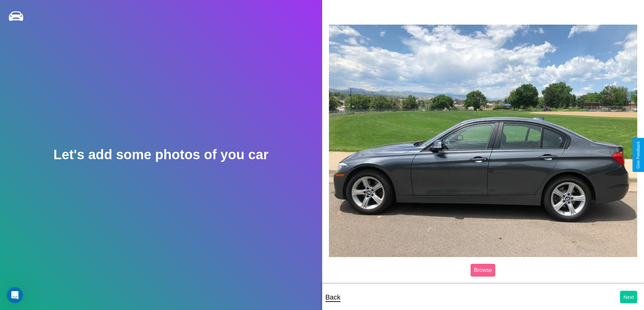  I want to click on p: Back, so click(333, 298).